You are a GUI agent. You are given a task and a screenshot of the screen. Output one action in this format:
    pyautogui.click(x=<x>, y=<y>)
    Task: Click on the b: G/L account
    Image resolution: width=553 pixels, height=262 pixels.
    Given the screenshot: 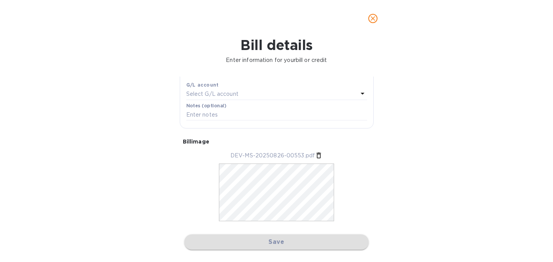 What is the action you would take?
    pyautogui.click(x=202, y=85)
    